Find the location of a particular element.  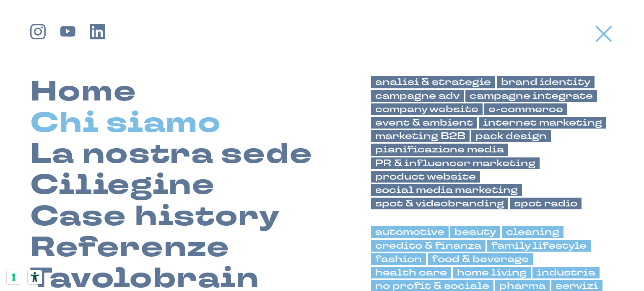

a: social media marketing is located at coordinates (447, 190).